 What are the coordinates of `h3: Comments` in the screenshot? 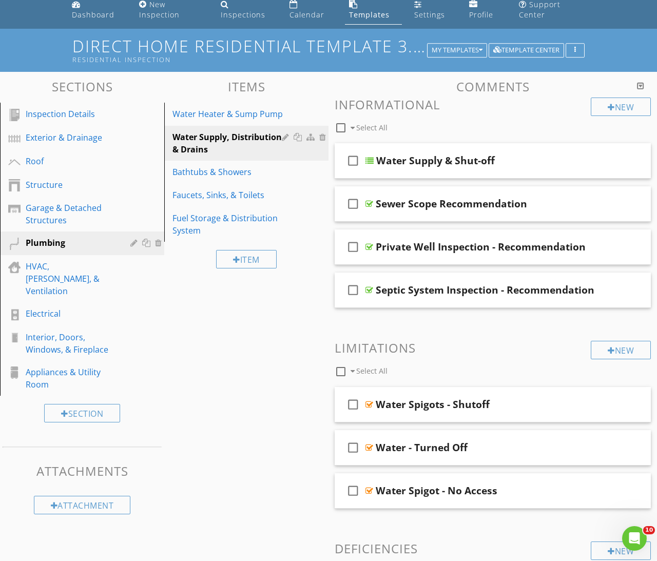 It's located at (493, 86).